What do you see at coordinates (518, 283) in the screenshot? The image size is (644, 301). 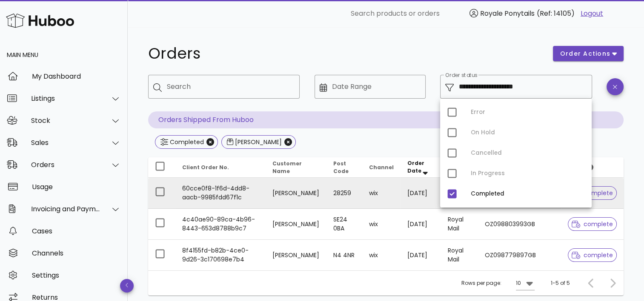 I see `div: 10` at bounding box center [518, 283].